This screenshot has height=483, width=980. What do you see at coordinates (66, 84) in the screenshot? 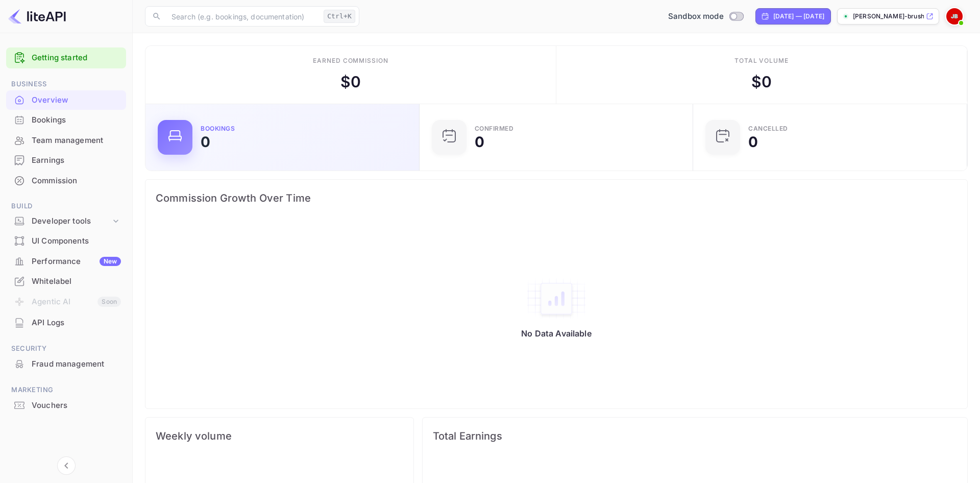
I see `span: Business` at bounding box center [66, 84].